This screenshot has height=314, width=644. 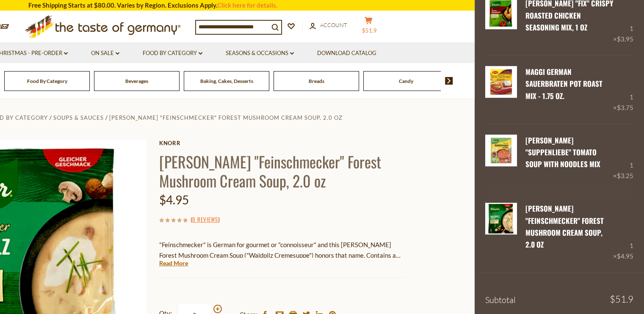 I want to click on span: Baking, Cakes, Desserts, so click(x=226, y=81).